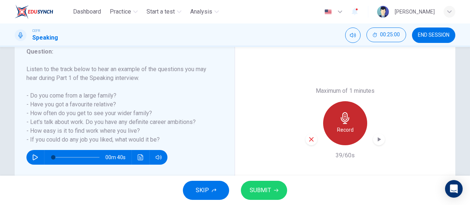  What do you see at coordinates (201, 12) in the screenshot?
I see `span: Analysis` at bounding box center [201, 12].